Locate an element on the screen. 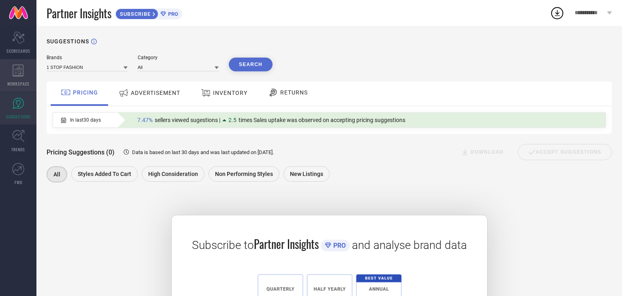 The image size is (622, 296). span: PRICING is located at coordinates (85, 92).